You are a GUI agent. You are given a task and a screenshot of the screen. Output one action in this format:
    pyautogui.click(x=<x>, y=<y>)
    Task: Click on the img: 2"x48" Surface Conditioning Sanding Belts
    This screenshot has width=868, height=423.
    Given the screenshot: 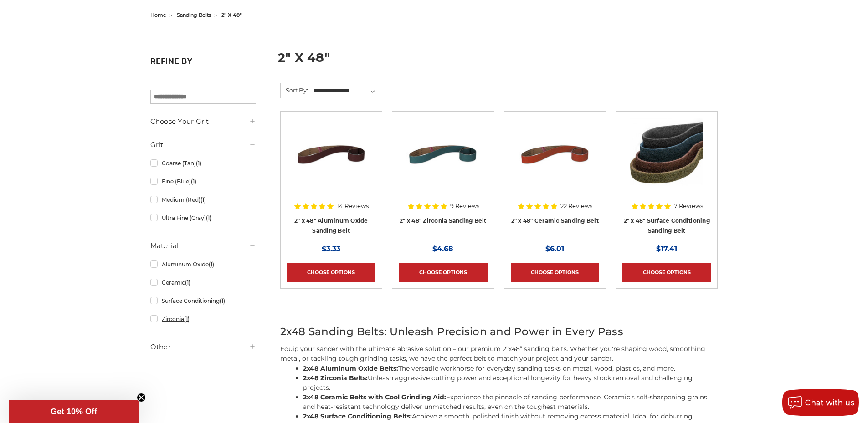 What is the action you would take?
    pyautogui.click(x=667, y=155)
    